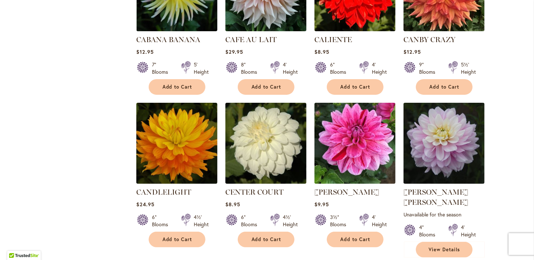 The image size is (534, 260). What do you see at coordinates (444, 214) in the screenshot?
I see `p: Unavailable for the season` at bounding box center [444, 214].